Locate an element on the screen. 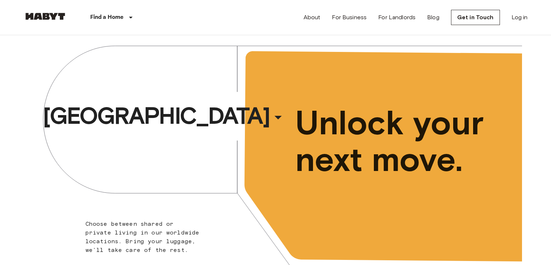 This screenshot has width=551, height=265. span: Choose between shared or private living in our worldwide locations. Bring your luggage, we'll tak... is located at coordinates (142, 236).